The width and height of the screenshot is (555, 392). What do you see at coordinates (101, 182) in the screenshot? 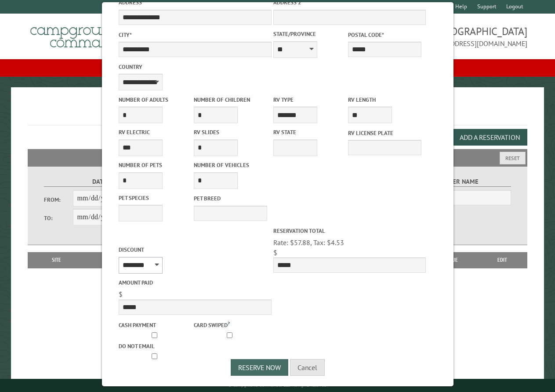
I see `label: Dates` at bounding box center [101, 182].